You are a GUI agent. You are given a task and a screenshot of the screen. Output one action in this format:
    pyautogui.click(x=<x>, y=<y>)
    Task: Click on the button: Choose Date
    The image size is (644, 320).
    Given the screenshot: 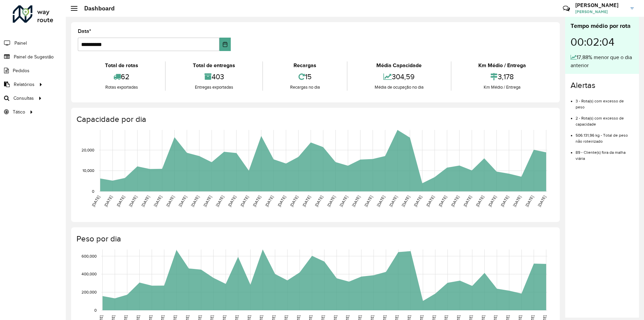 What is the action you would take?
    pyautogui.click(x=225, y=44)
    